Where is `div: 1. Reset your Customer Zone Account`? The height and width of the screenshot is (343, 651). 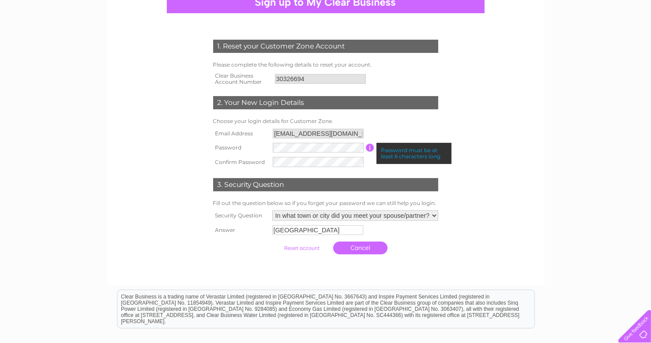 div: 1. Reset your Customer Zone Account is located at coordinates (326, 46).